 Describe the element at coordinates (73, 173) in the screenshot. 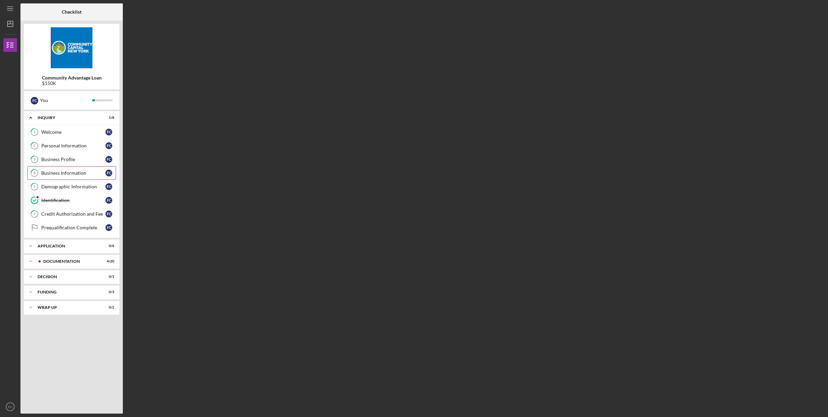

I see `div: Business Information` at that location.